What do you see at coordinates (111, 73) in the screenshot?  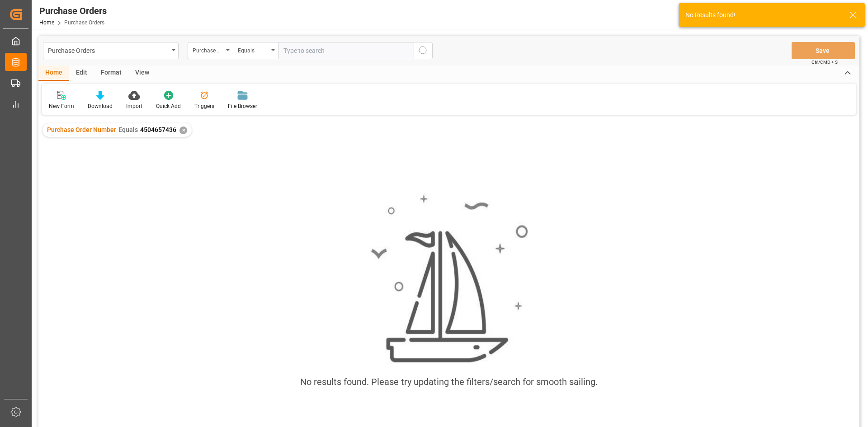 I see `div: Format` at bounding box center [111, 73].